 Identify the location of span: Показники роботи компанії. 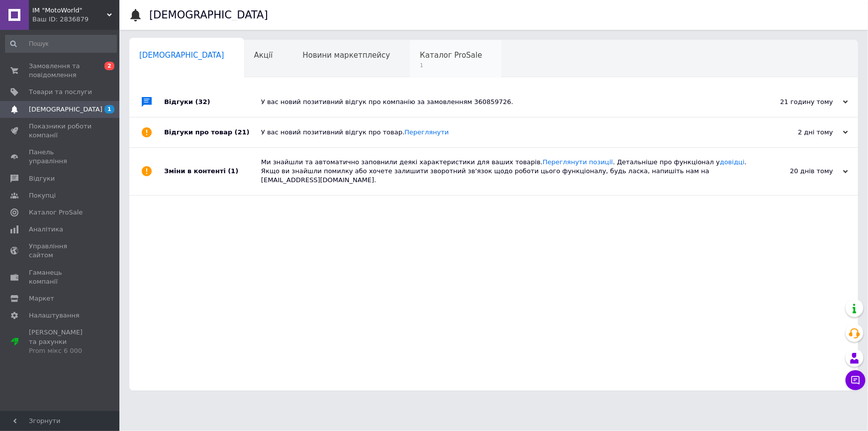
(60, 131).